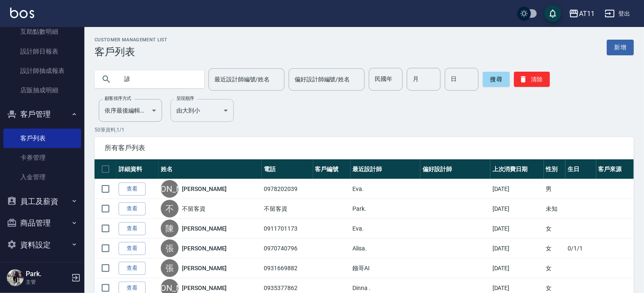 This screenshot has height=293, width=644. What do you see at coordinates (42, 90) in the screenshot?
I see `a: 店販抽成明細` at bounding box center [42, 90].